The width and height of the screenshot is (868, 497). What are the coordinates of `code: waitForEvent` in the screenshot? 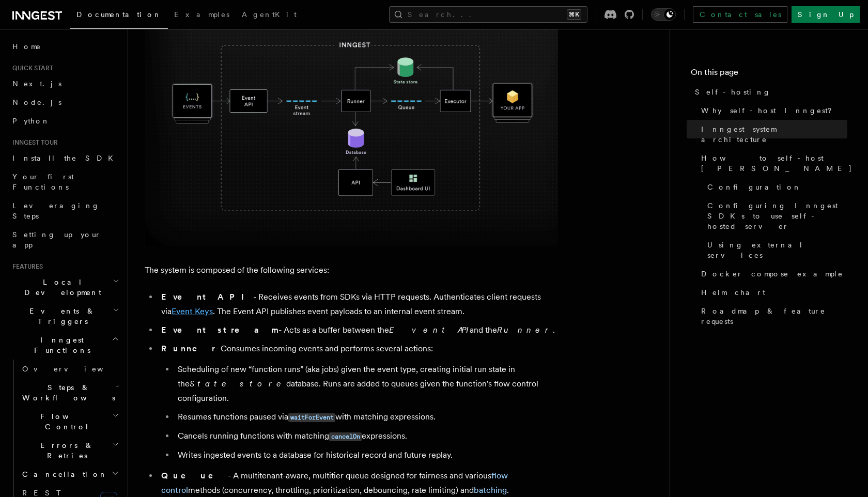 It's located at (311, 417).